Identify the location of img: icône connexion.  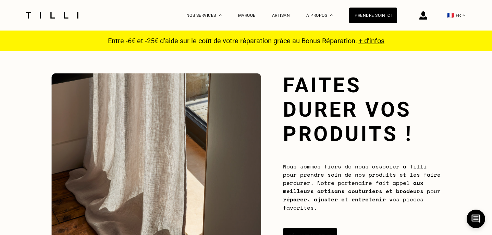
(423, 15).